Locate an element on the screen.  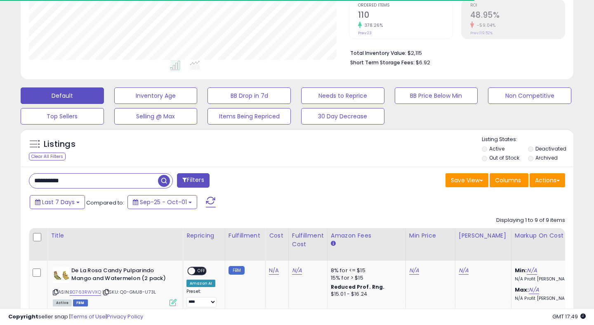
small: Prev: 23 is located at coordinates (365, 33).